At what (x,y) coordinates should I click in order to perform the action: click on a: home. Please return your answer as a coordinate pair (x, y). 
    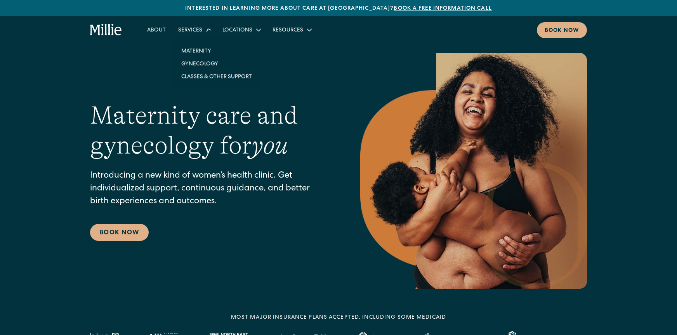
    Looking at the image, I should click on (106, 30).